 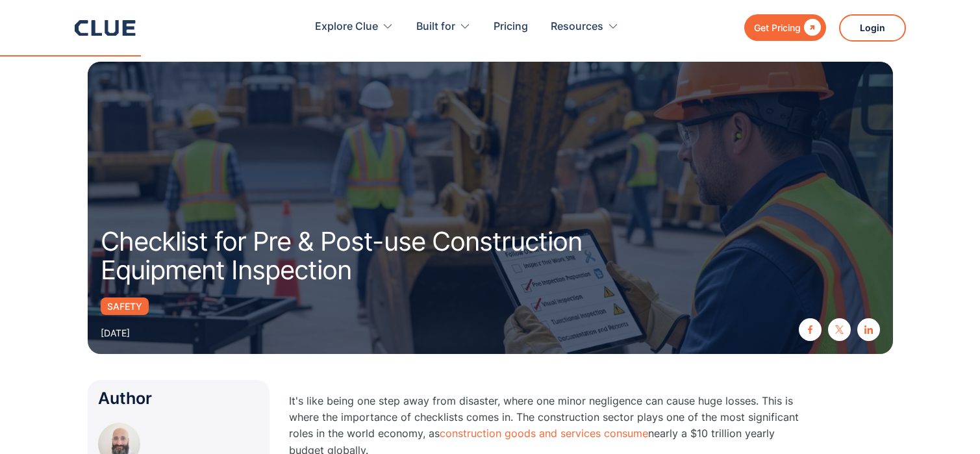 What do you see at coordinates (839, 329) in the screenshot?
I see `img: twitter X icon` at bounding box center [839, 329].